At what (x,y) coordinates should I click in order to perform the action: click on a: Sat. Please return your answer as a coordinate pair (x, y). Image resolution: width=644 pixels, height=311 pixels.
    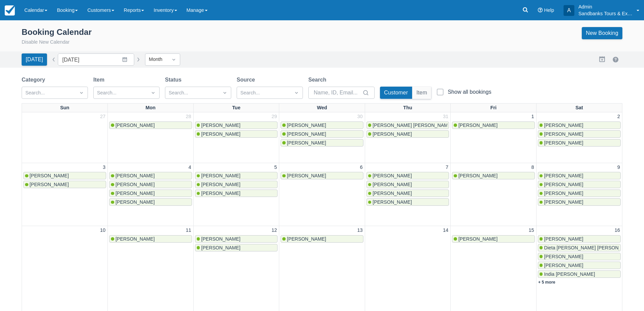
    Looking at the image, I should click on (579, 108).